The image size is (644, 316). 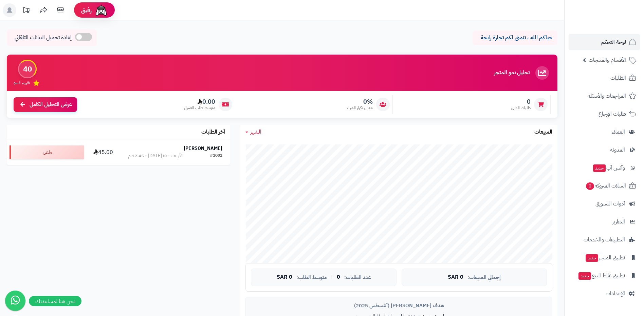 I want to click on span: المدونة, so click(x=617, y=150).